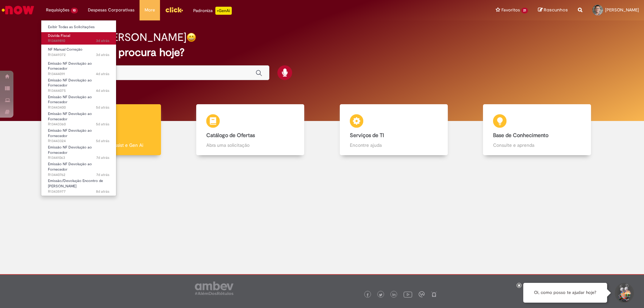 The width and height of the screenshot is (644, 308). What do you see at coordinates (552, 10) in the screenshot?
I see `a: Rascunhos` at bounding box center [552, 10].